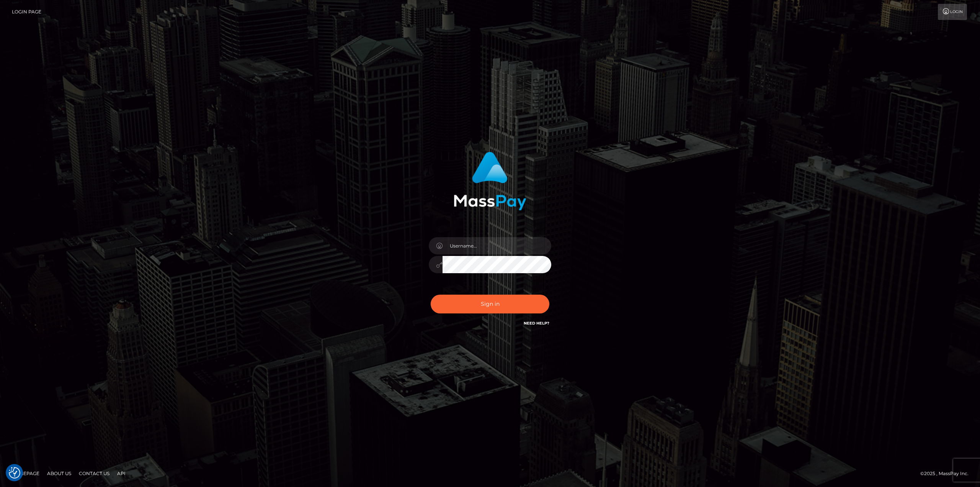  I want to click on a: Homepage, so click(25, 473).